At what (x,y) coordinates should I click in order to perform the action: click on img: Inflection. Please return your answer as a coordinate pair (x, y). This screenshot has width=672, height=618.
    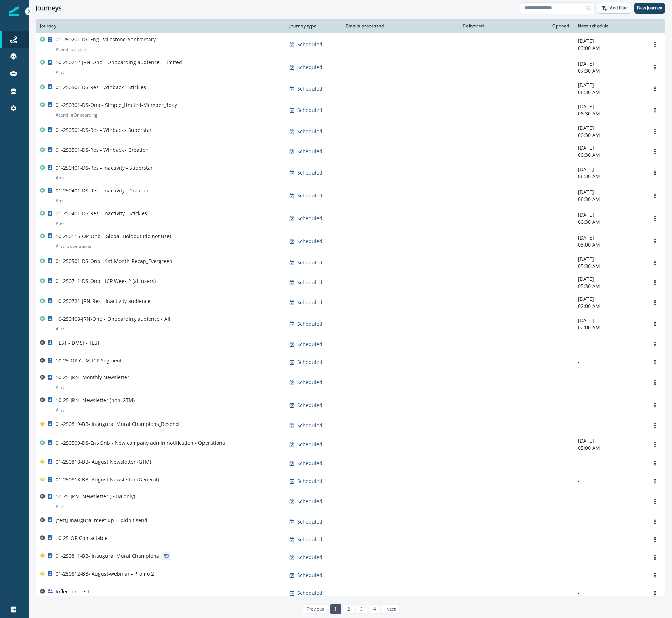
    Looking at the image, I should click on (14, 11).